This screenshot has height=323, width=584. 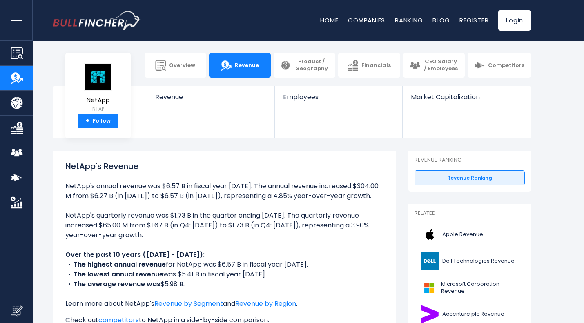 I want to click on span: Market Capitalization, so click(x=466, y=97).